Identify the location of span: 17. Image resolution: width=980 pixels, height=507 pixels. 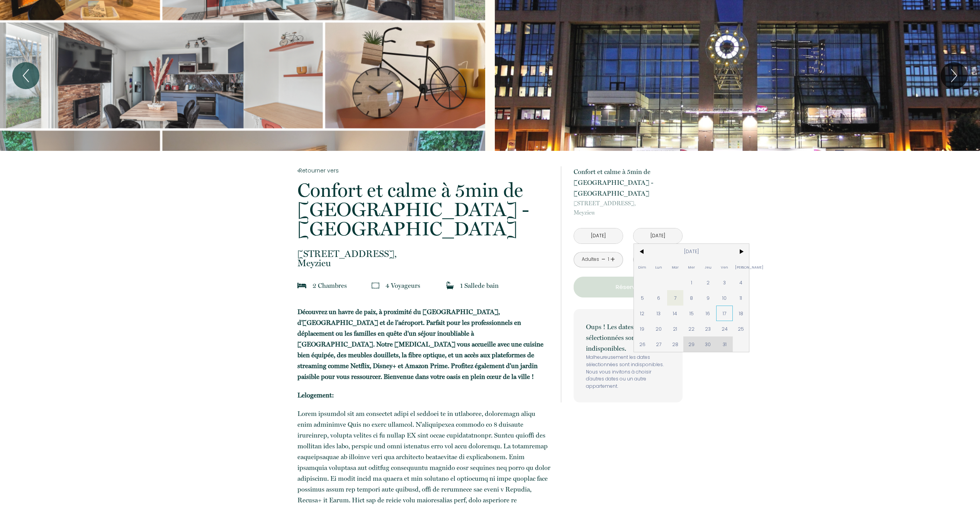
(724, 313).